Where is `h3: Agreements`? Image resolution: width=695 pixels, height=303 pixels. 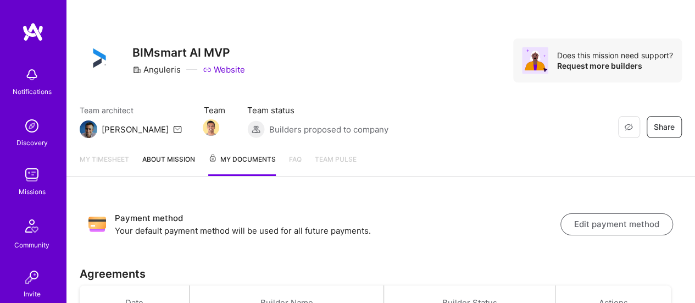
h3: Agreements is located at coordinates (381, 274).